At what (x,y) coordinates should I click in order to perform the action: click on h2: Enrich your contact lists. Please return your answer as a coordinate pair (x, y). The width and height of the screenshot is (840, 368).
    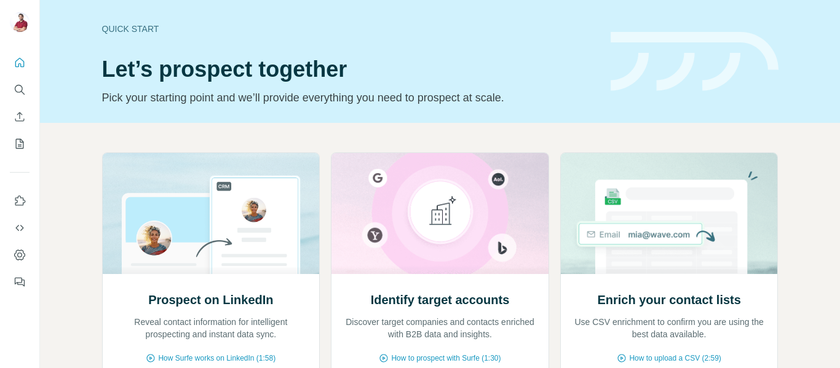
    Looking at the image, I should click on (668, 300).